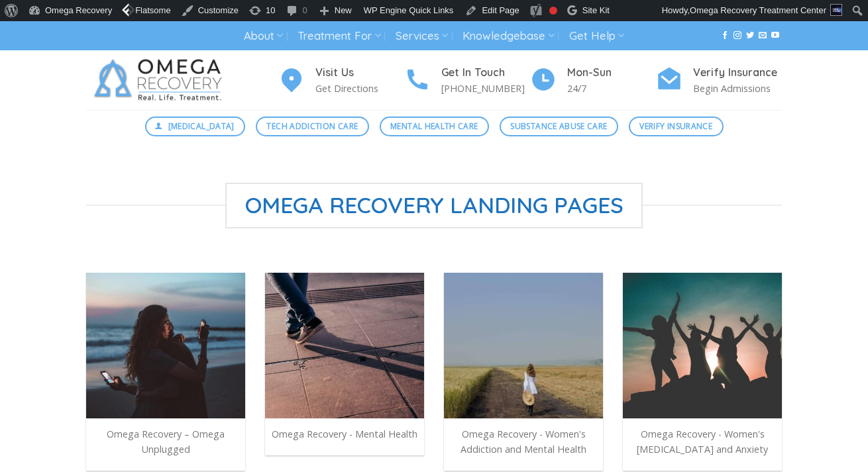 This screenshot has width=868, height=472. What do you see at coordinates (165, 442) in the screenshot?
I see `p: Omega Recovery – Omega Unplugged` at bounding box center [165, 442].